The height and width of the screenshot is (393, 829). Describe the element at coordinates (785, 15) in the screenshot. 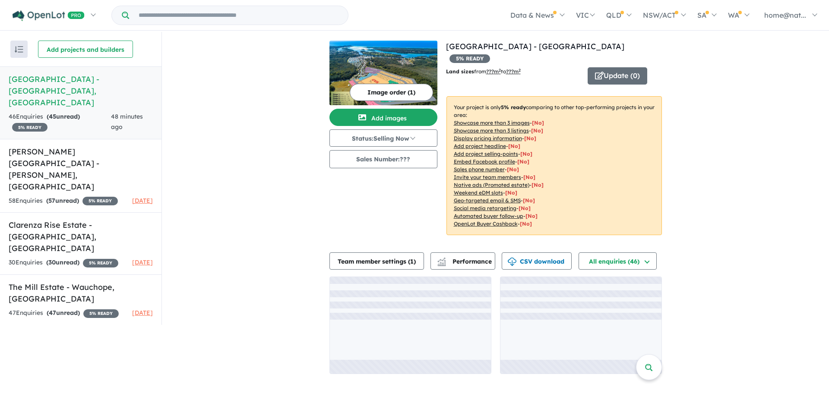

I see `span: home@nat...` at that location.